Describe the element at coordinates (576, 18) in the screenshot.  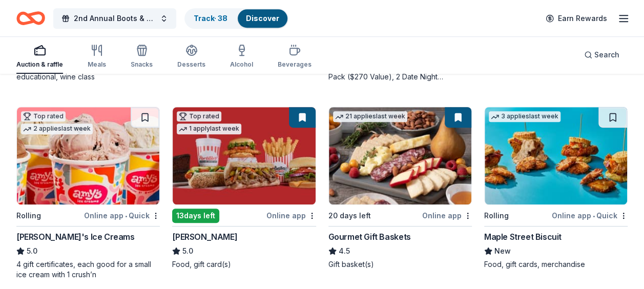
I see `a: Earn Rewards` at that location.